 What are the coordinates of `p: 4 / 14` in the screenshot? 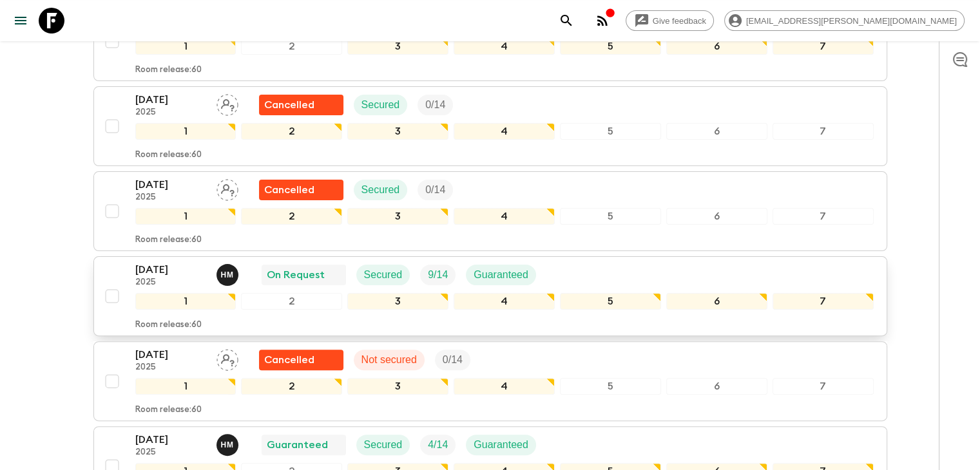 It's located at (438, 445).